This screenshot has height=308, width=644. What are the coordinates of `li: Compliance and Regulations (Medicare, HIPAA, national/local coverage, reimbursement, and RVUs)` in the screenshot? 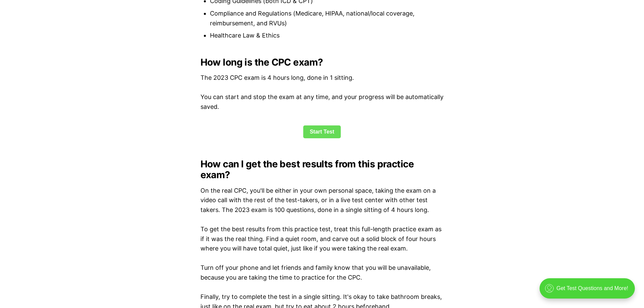 It's located at (327, 19).